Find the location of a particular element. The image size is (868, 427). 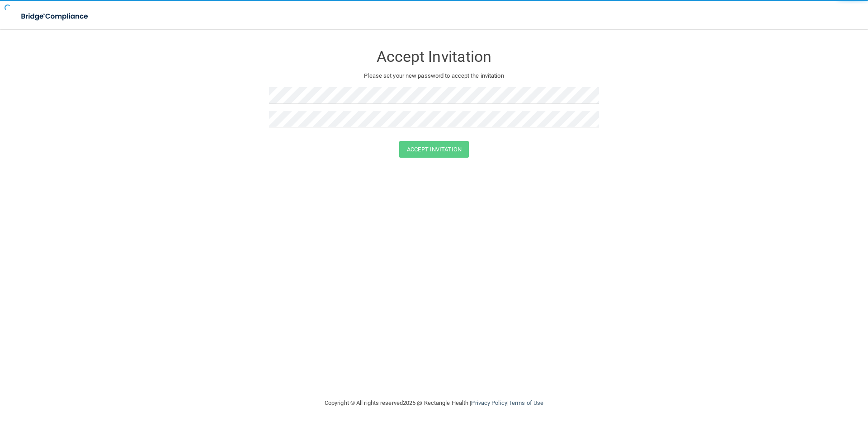

a: Privacy Policy is located at coordinates (489, 402).